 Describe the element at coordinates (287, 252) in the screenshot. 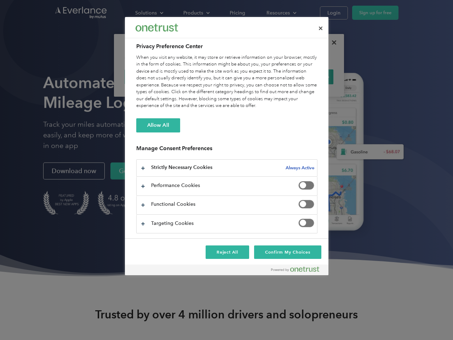

I see `button: Confirm My Choices` at that location.